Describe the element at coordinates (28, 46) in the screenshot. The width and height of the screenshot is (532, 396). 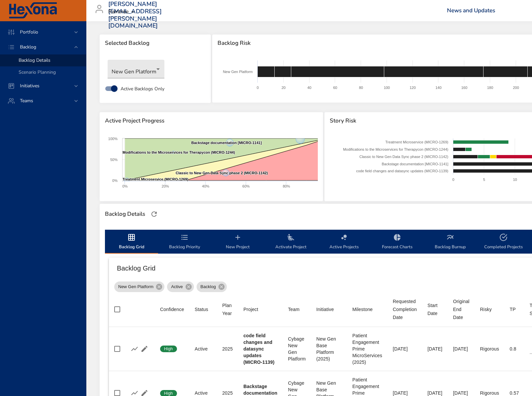
I see `span: Backlog` at that location.